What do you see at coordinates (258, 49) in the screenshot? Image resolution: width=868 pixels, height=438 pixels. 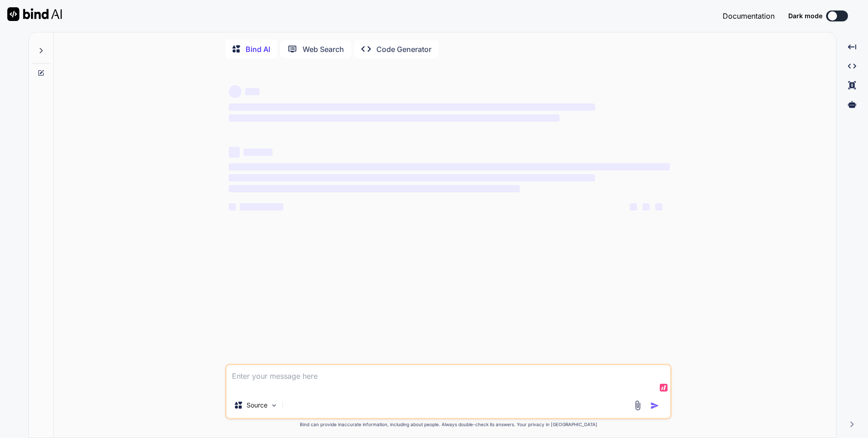 I see `p: Bind AI` at bounding box center [258, 49].